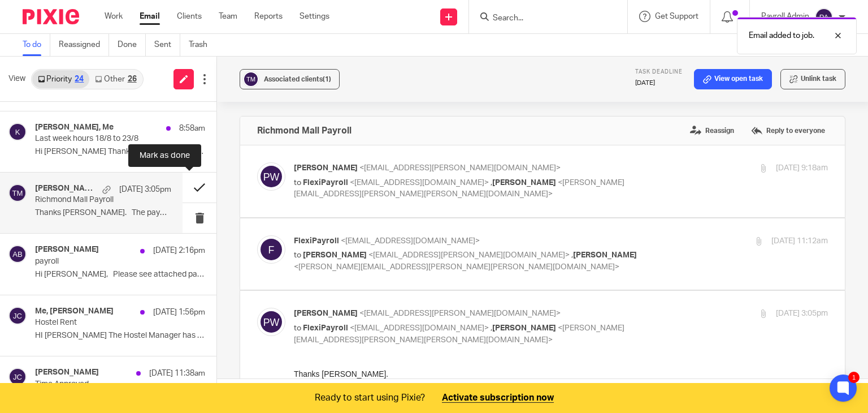 The width and height of the screenshot is (868, 413). Describe the element at coordinates (60, 79) in the screenshot. I see `a: Priority24` at that location.